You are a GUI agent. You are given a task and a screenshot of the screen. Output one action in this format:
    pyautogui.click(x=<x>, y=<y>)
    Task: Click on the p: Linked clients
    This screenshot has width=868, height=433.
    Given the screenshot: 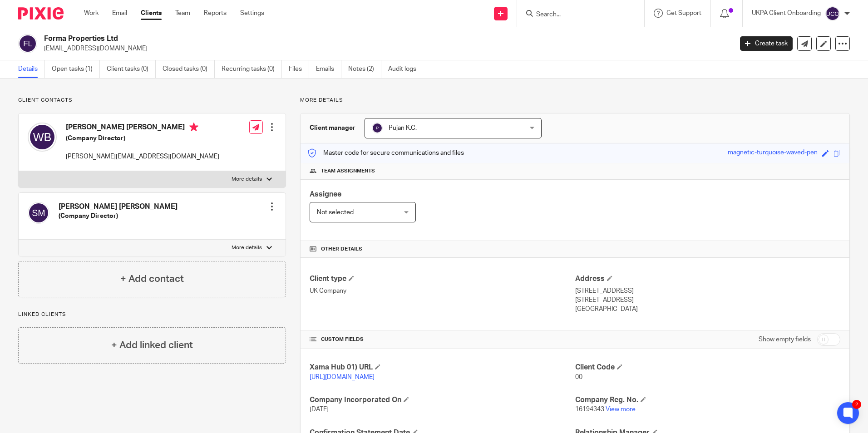 What is the action you would take?
    pyautogui.click(x=152, y=314)
    